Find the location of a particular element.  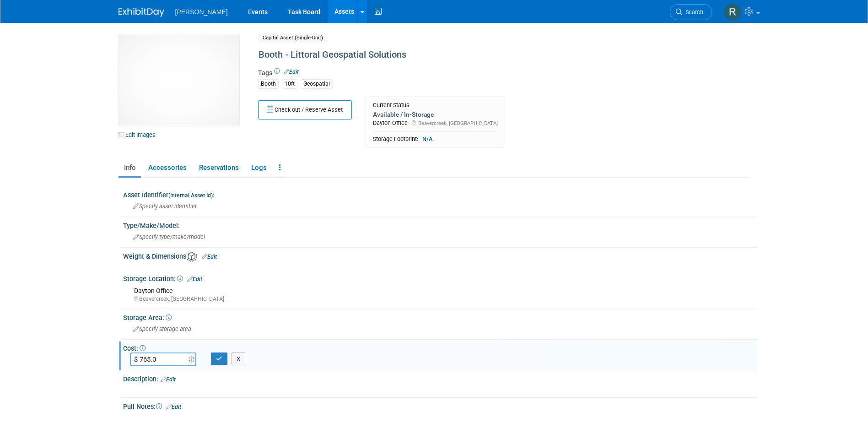

div: Storage Location: is located at coordinates (440, 278).